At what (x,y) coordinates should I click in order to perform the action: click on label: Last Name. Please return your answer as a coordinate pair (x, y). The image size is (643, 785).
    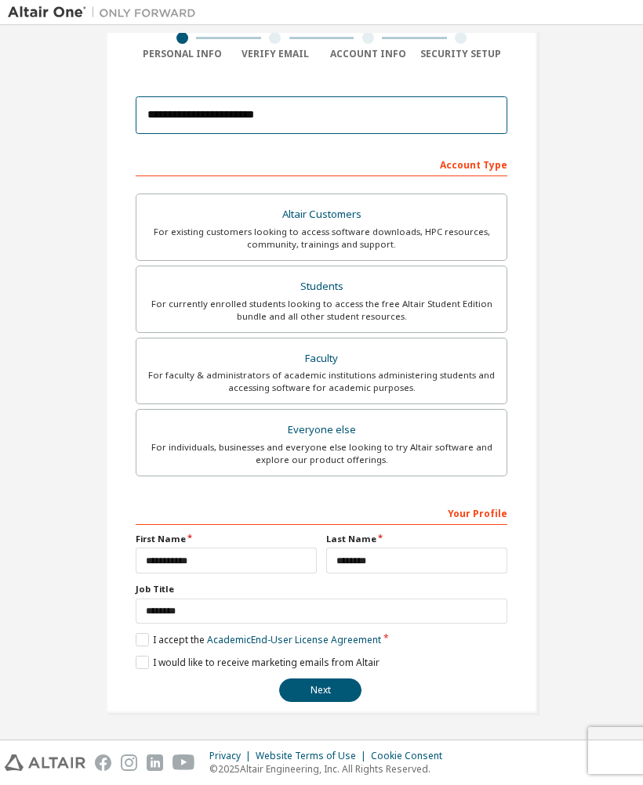
    Looking at the image, I should click on (416, 539).